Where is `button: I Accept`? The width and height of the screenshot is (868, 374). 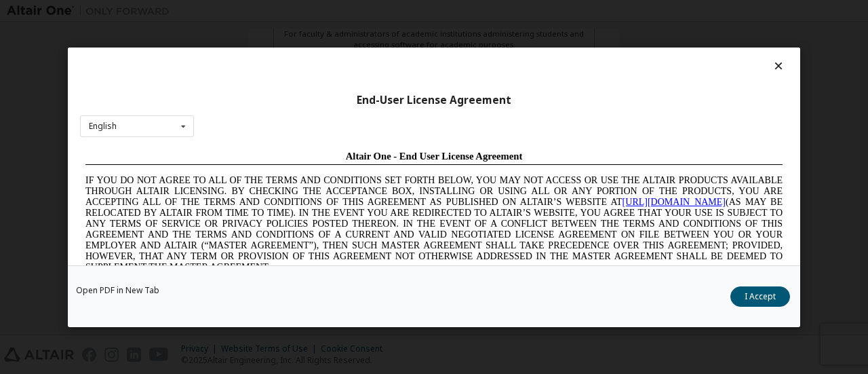 button: I Accept is located at coordinates (760, 296).